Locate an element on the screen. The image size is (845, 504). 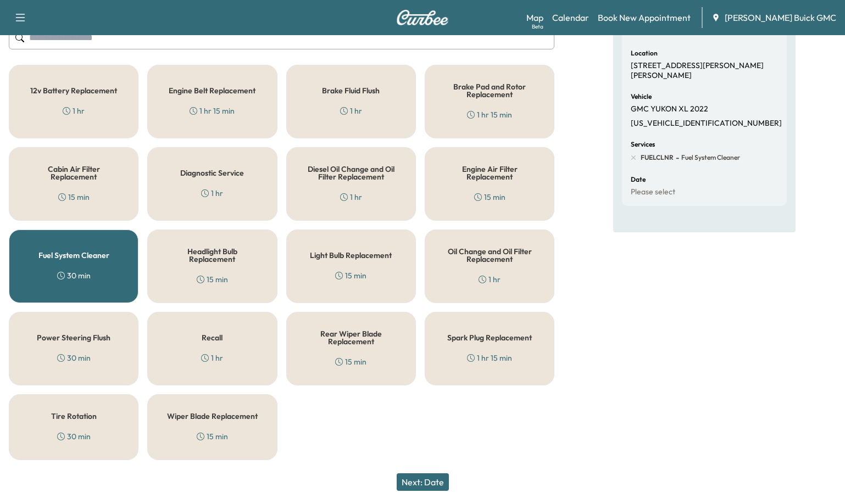
p: Please select is located at coordinates (653, 192).